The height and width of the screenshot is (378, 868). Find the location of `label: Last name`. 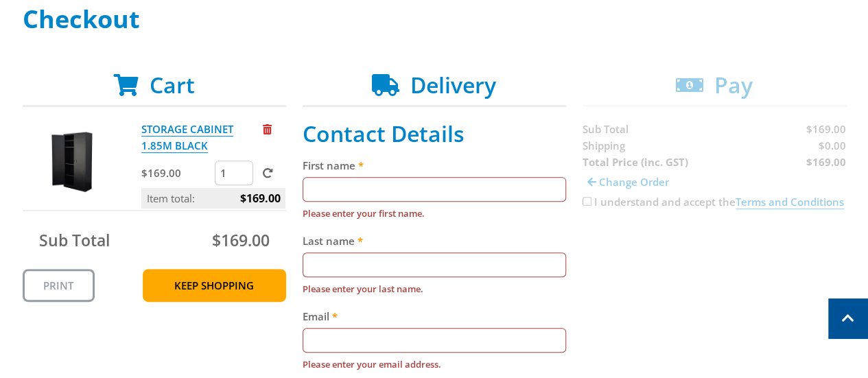

label: Last name is located at coordinates (434, 241).